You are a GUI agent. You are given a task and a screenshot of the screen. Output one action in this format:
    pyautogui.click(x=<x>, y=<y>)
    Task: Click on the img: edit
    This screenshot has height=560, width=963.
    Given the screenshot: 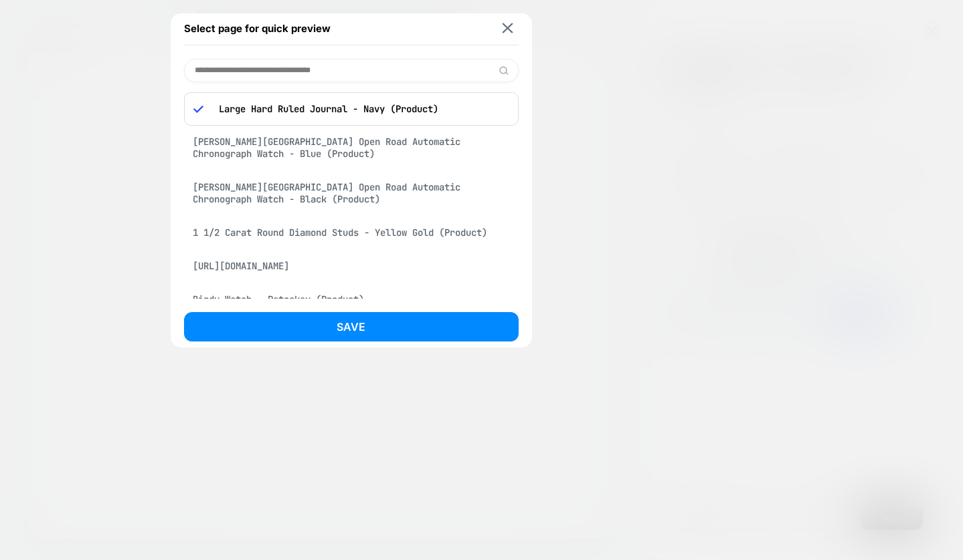 What is the action you would take?
    pyautogui.click(x=503, y=70)
    